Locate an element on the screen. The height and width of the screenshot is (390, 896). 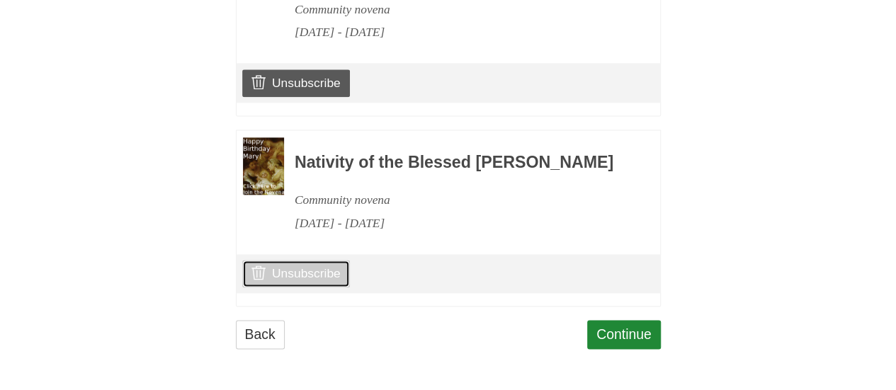
img: Novena image is located at coordinates (264, 166).